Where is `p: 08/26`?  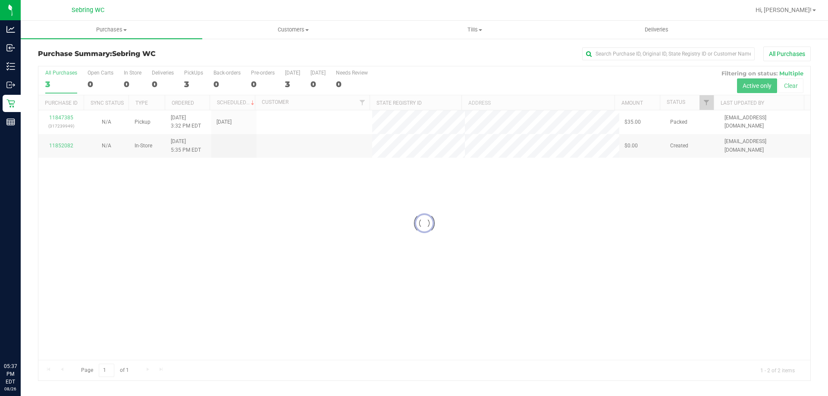
p: 08/26 is located at coordinates (10, 389).